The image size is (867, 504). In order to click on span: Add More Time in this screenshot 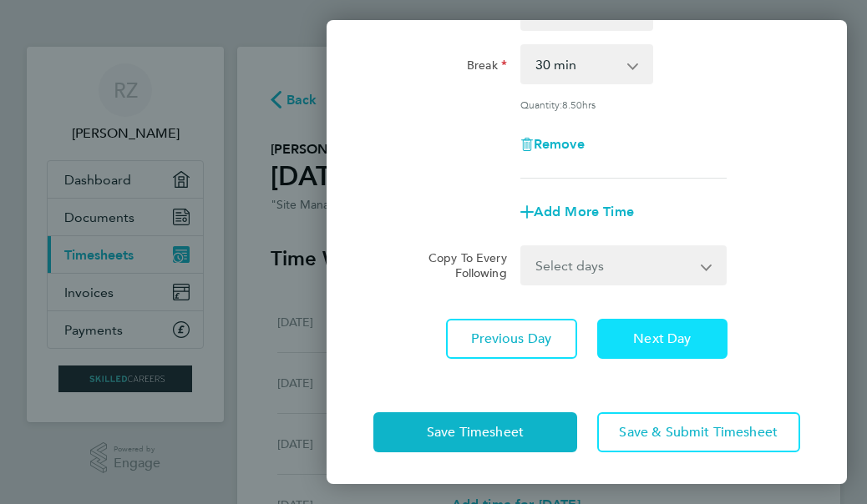, I will do `click(584, 211)`.